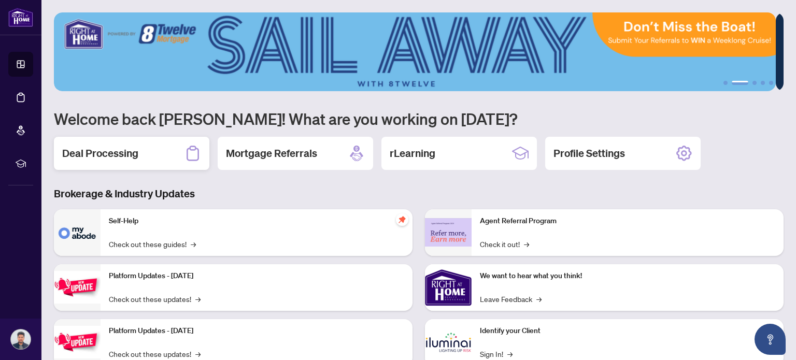 The image size is (796, 360). I want to click on h2: Deal Processing, so click(100, 153).